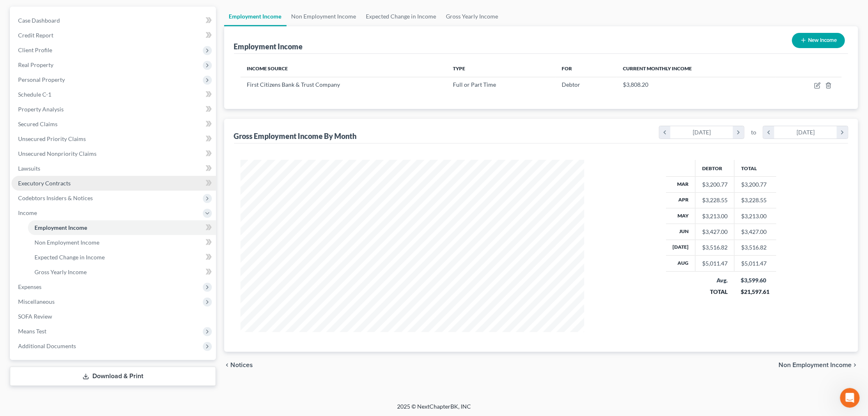 This screenshot has height=416, width=868. What do you see at coordinates (36, 301) in the screenshot?
I see `span: Miscellaneous` at bounding box center [36, 301].